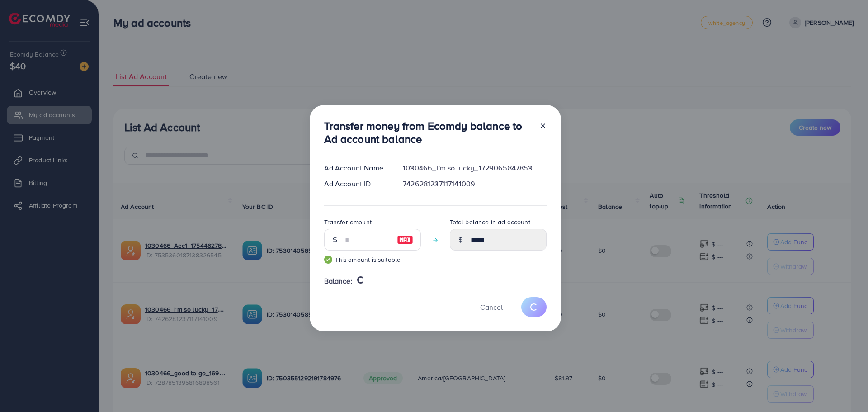 The width and height of the screenshot is (868, 412). What do you see at coordinates (474, 168) in the screenshot?
I see `div: 1030466_I'm so lucky_1729065847853` at bounding box center [474, 168].